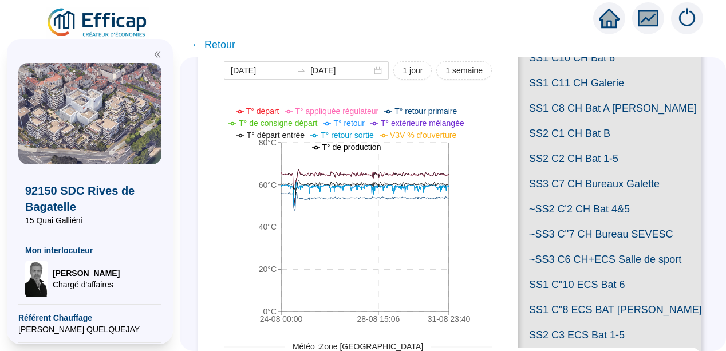 The image size is (726, 351). Describe the element at coordinates (275, 135) in the screenshot. I see `span: T° départ entrée` at that location.